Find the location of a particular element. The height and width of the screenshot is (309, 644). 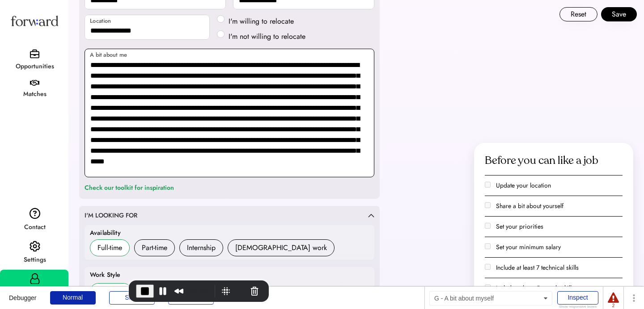

div: Inspect is located at coordinates (577, 298).